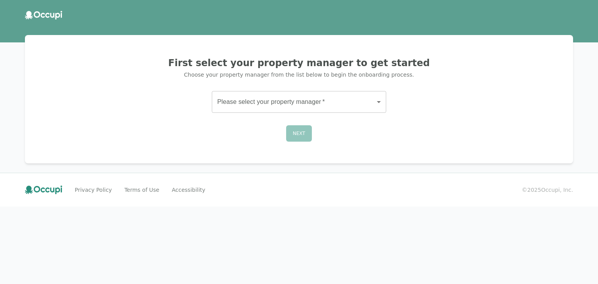 The image size is (598, 284). What do you see at coordinates (548, 190) in the screenshot?
I see `small: © 2025 Occupi, Inc.` at bounding box center [548, 190].